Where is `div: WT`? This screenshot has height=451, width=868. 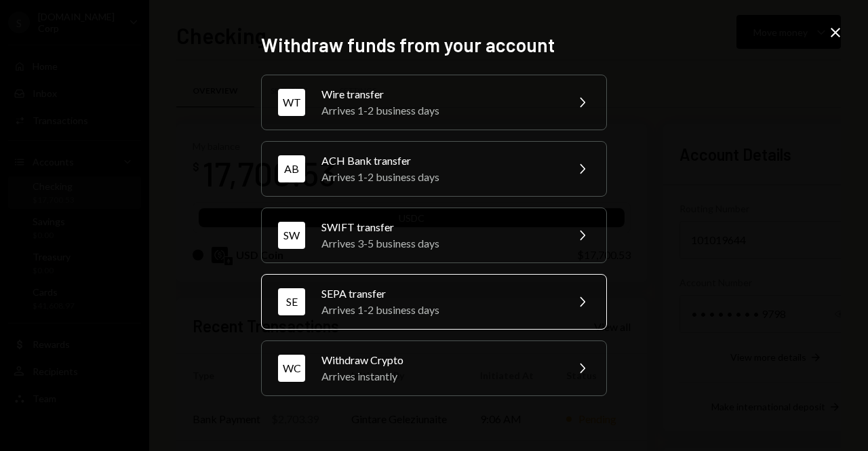
div: WT is located at coordinates (291, 102).